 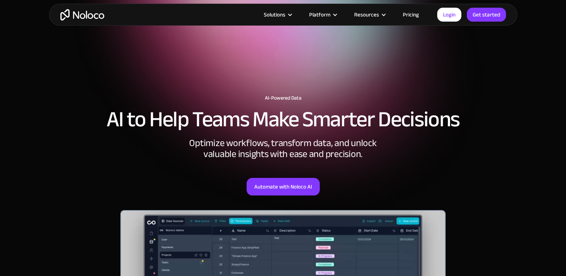 I want to click on a: home, so click(x=82, y=15).